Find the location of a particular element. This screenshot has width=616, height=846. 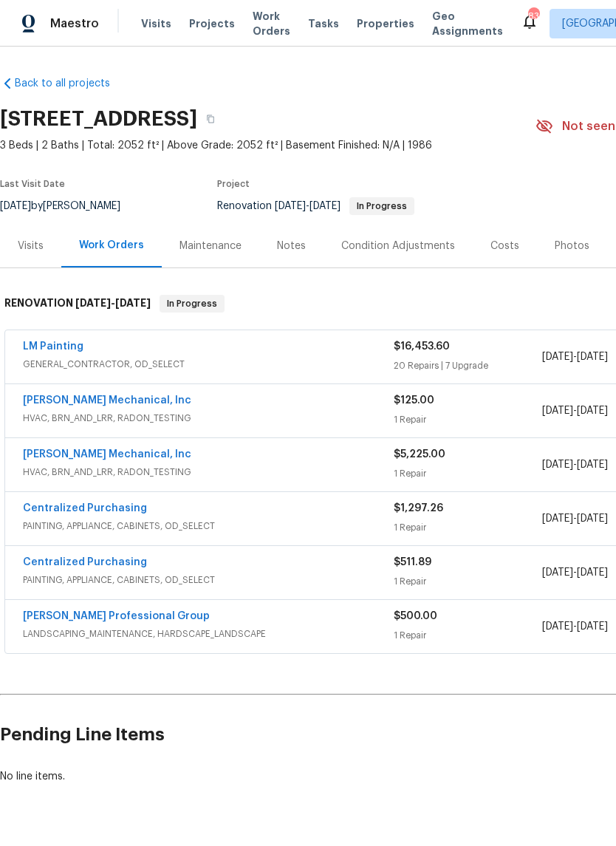

div: 83 is located at coordinates (534, 16).